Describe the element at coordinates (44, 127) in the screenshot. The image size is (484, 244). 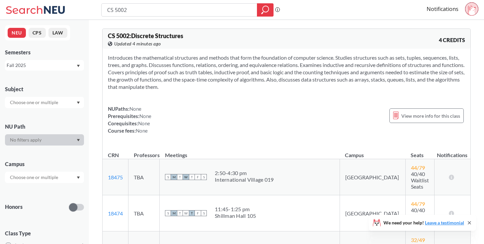
I see `div: NU Path` at that location.